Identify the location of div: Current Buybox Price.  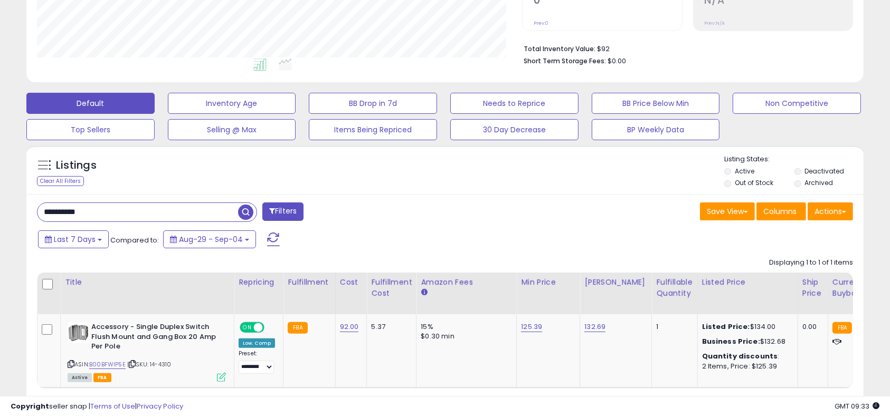
(859, 288).